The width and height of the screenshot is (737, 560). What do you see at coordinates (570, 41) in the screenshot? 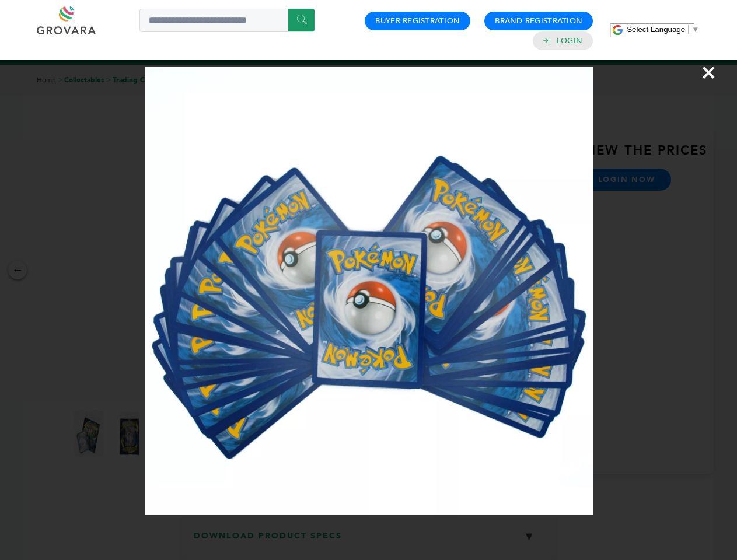
I see `a: Login` at bounding box center [570, 41].